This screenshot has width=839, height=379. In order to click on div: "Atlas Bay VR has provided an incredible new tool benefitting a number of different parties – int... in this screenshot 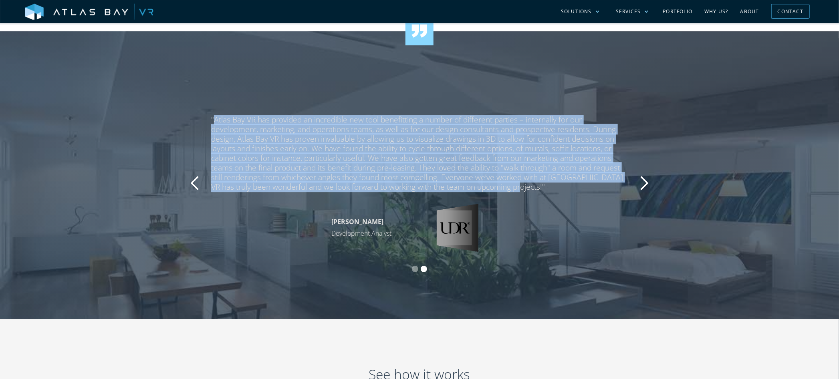, I will do `click(419, 153)`.